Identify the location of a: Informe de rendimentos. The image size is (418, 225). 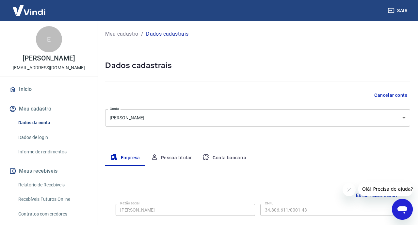
(53, 152).